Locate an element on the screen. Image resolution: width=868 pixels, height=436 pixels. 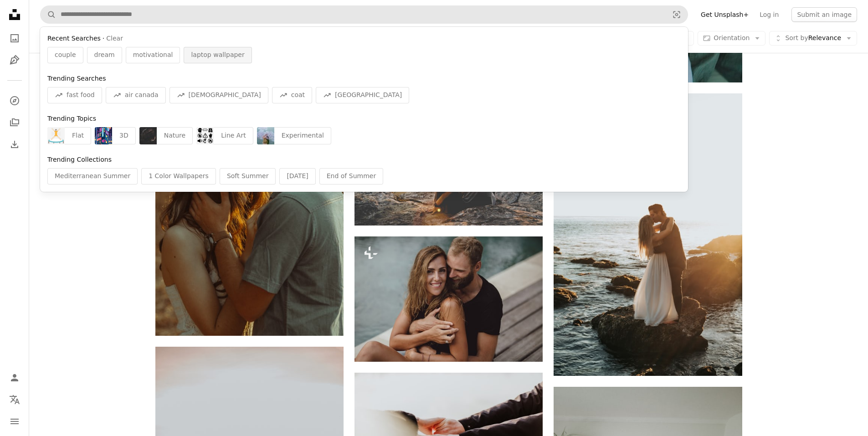
a: Download History is located at coordinates (14, 145).